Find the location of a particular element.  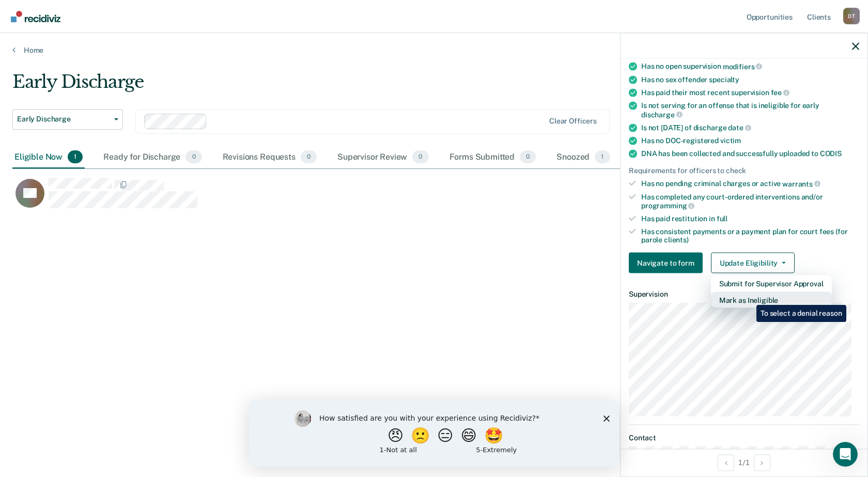

button: 3 is located at coordinates (197, 36).